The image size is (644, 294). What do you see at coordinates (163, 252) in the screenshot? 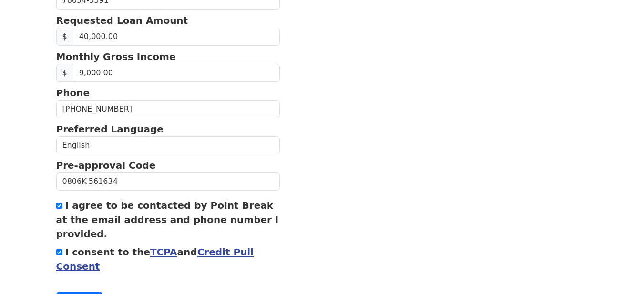
I see `a: TCPA` at bounding box center [163, 252].